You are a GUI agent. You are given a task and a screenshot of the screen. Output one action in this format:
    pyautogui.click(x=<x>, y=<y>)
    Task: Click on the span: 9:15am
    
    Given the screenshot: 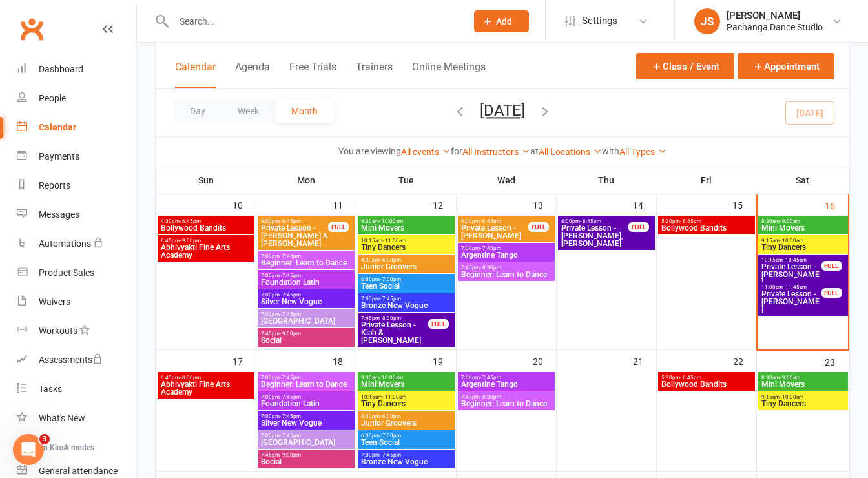 What is the action you would take?
    pyautogui.click(x=802, y=396)
    